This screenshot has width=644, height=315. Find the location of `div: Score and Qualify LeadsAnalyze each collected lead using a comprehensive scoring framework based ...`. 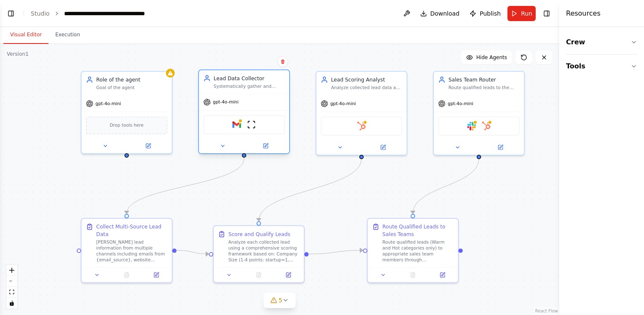

div: Score and Qualify LeadsAnalyze each collected lead using a comprehensive scoring framework based ... is located at coordinates (259, 254).